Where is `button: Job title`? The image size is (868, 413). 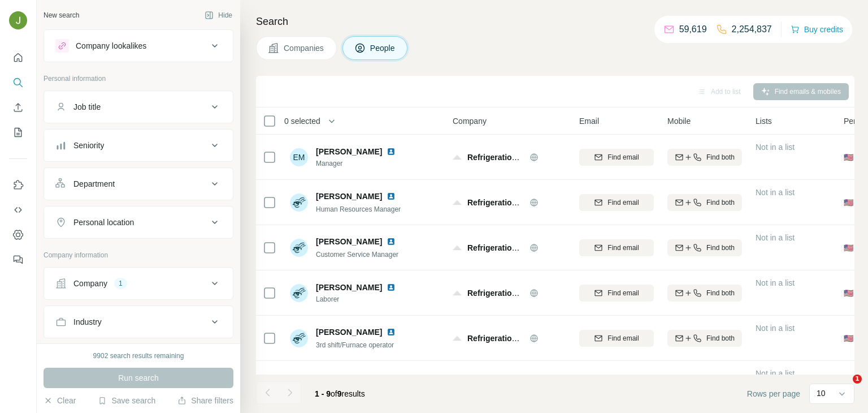
button: Job title is located at coordinates (138, 107).